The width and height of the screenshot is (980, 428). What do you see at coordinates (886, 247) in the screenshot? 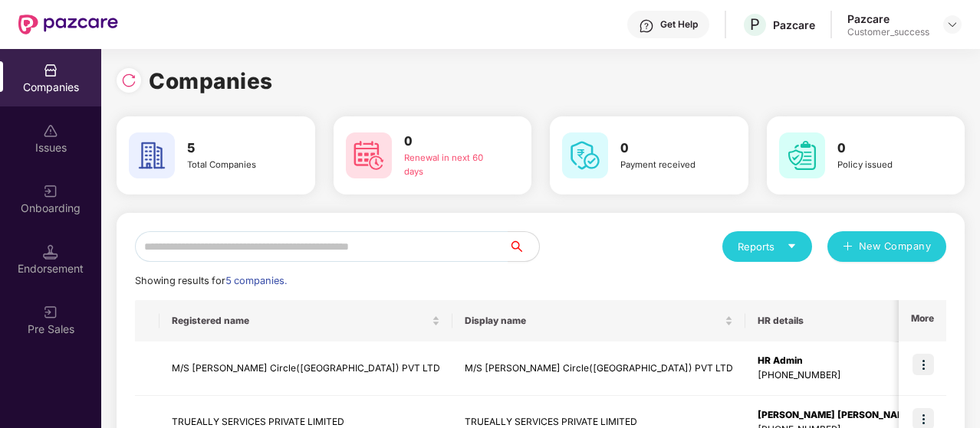
I see `button: plusNew Company` at bounding box center [886, 247].